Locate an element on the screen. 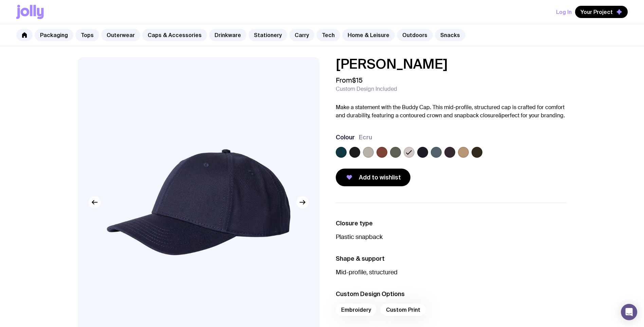  a: Outdoors is located at coordinates (415, 35).